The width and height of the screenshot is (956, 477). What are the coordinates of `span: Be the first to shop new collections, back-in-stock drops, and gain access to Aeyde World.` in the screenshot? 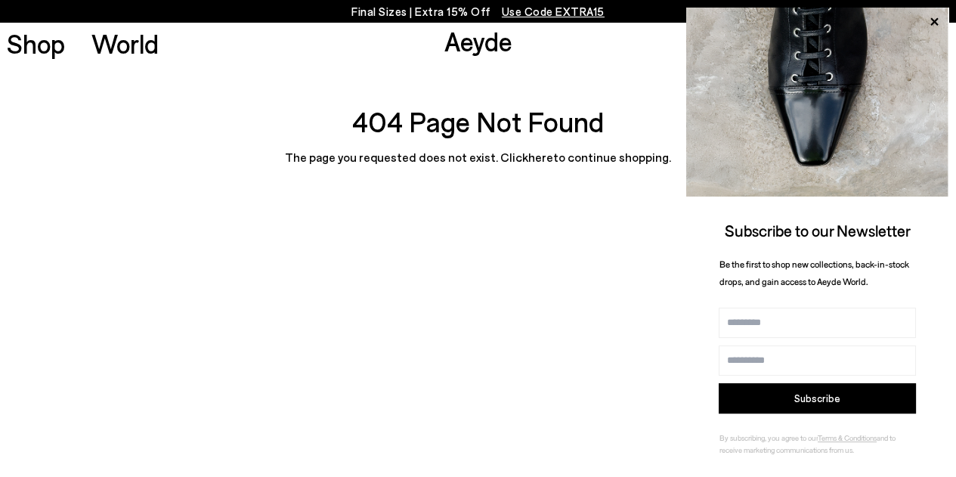 It's located at (814, 272).